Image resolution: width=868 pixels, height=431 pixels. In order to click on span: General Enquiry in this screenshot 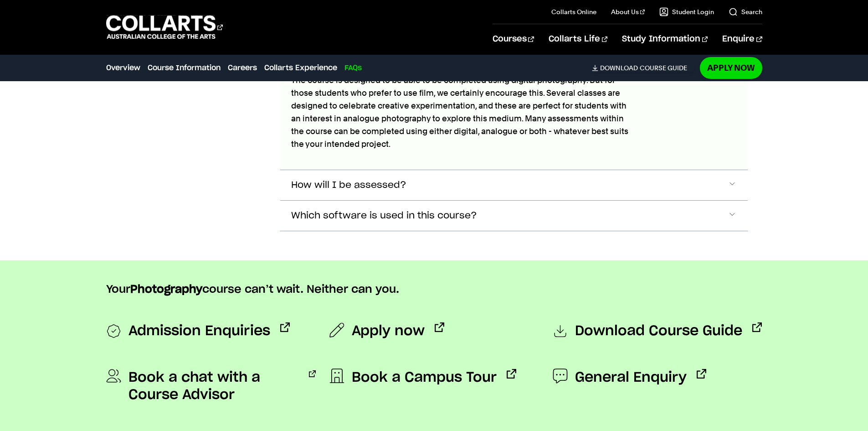, I will do `click(631, 378)`.